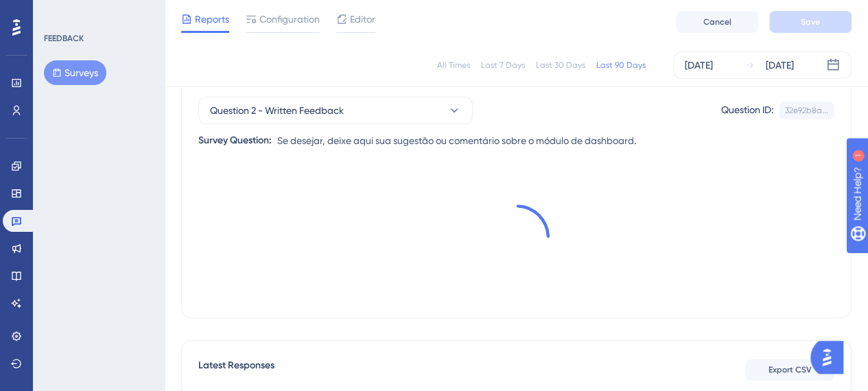 This screenshot has height=391, width=868. What do you see at coordinates (212, 19) in the screenshot?
I see `span: Reports` at bounding box center [212, 19].